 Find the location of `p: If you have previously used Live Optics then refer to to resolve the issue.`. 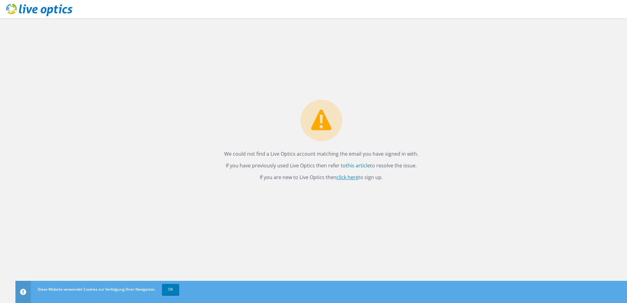

p: If you have previously used Live Optics then refer to to resolve the issue. is located at coordinates (321, 166).